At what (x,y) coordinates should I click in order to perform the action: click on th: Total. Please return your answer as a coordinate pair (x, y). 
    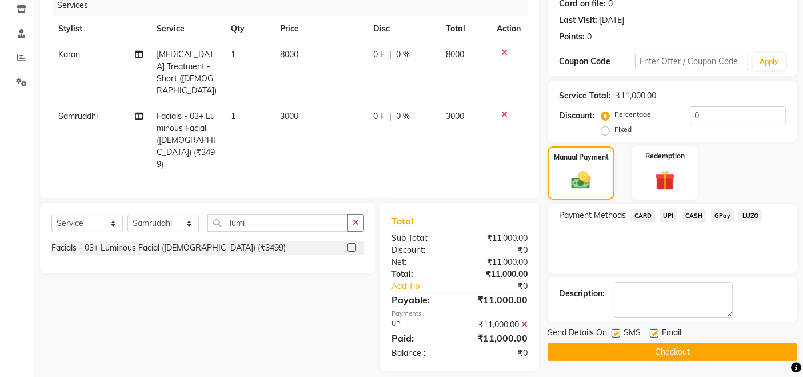
    Looking at the image, I should click on (464, 29).